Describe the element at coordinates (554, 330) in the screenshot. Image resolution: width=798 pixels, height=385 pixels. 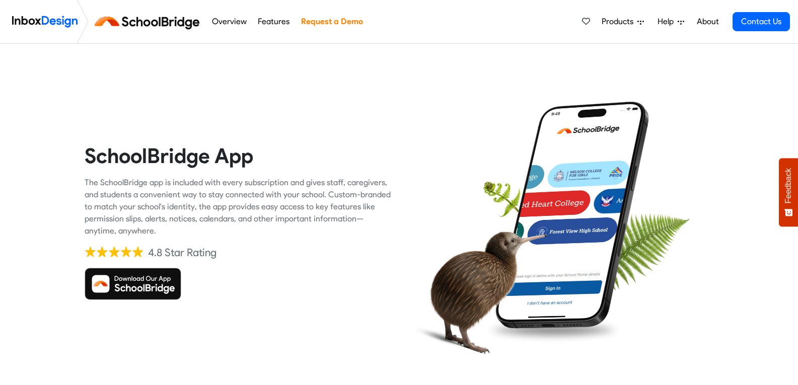
I see `img: shadow.png` at that location.